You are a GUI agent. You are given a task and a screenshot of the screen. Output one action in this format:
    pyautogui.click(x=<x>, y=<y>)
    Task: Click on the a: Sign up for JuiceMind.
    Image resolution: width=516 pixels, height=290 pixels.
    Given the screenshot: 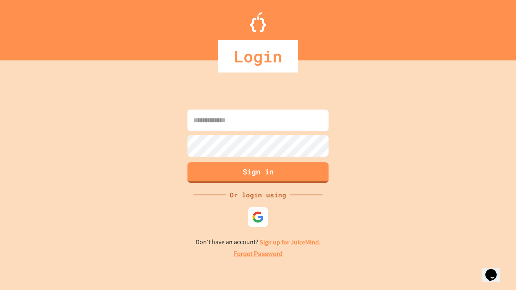 What is the action you would take?
    pyautogui.click(x=290, y=242)
    